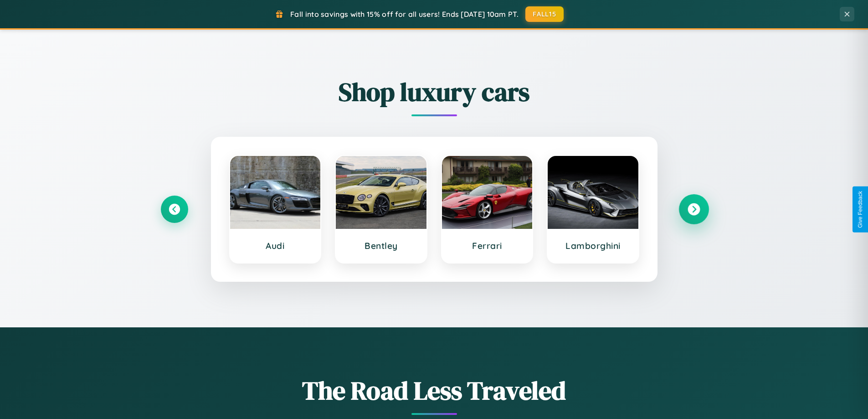 This screenshot has width=868, height=419. Describe the element at coordinates (381, 245) in the screenshot. I see `h3: Bentley` at that location.